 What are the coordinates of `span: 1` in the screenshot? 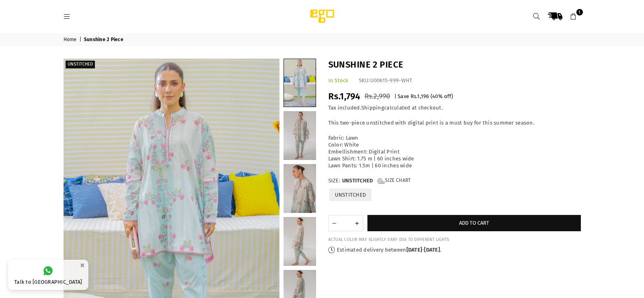 It's located at (579, 12).